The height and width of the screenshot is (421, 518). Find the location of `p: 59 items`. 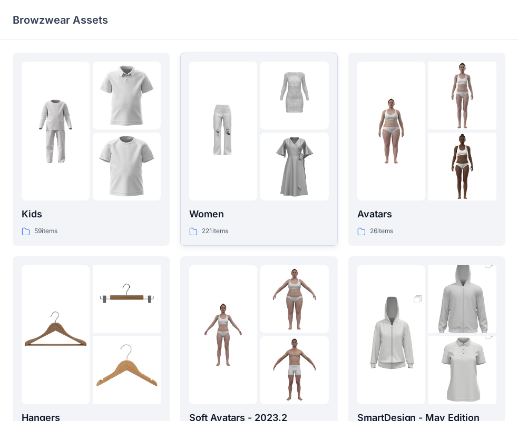

p: 59 items is located at coordinates (46, 231).